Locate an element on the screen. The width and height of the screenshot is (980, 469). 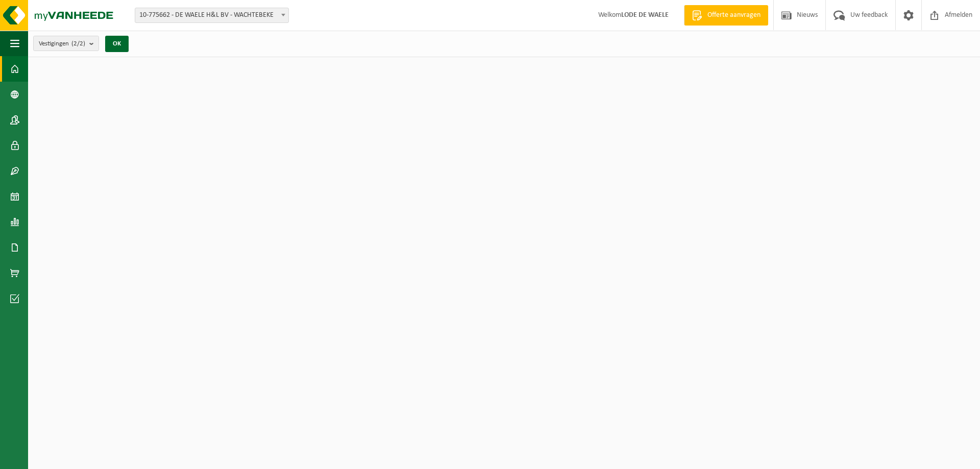
span: 10-775662 - DE WAELE H&L BV - WACHTEBEKE is located at coordinates (212, 15).